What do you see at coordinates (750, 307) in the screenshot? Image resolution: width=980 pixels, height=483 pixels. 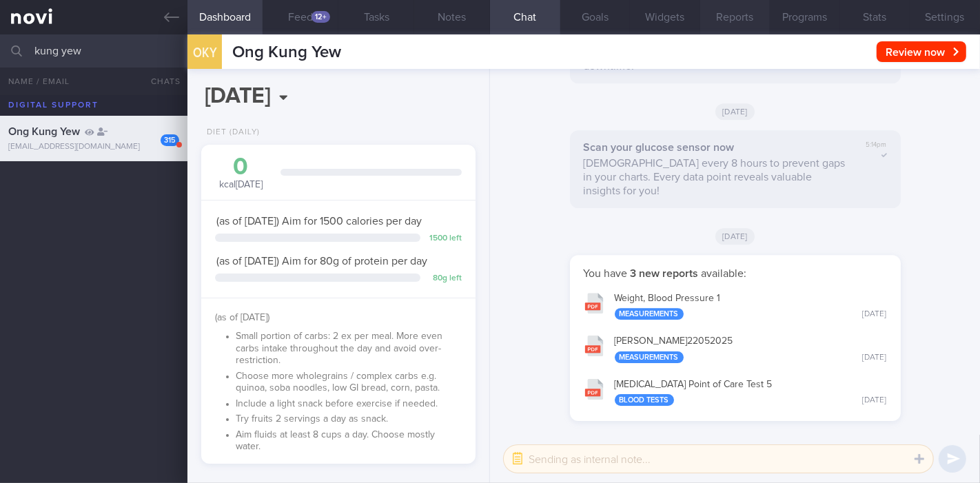 I see `div: Weight, Blood Pressure 1` at bounding box center [750, 307].